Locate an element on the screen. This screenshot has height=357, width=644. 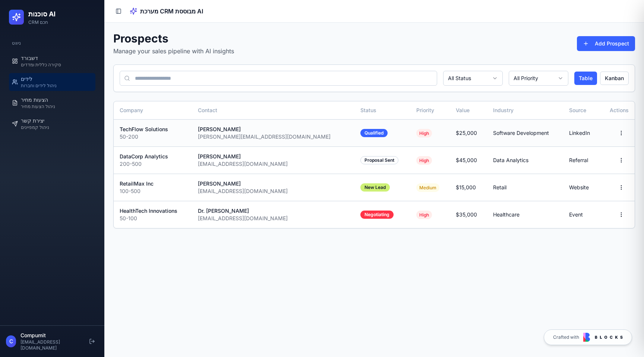
div: TechFlow Solutions is located at coordinates (153, 129).